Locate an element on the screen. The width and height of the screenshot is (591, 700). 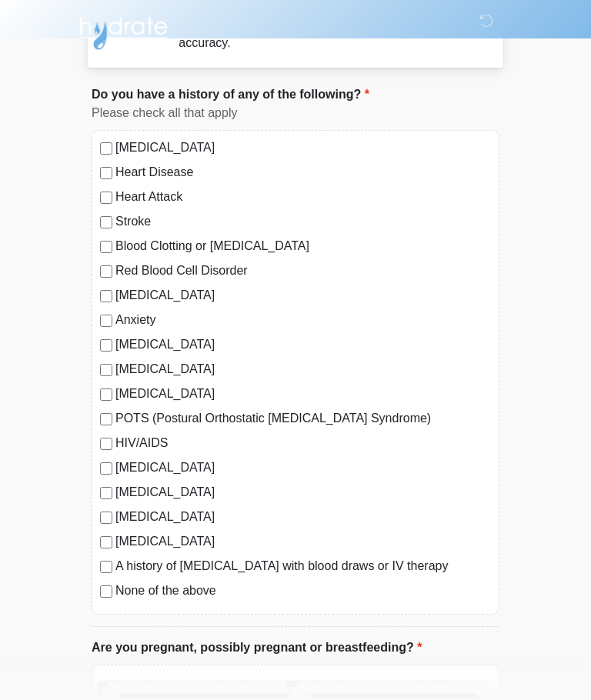
input: None of the above is located at coordinates (106, 591).